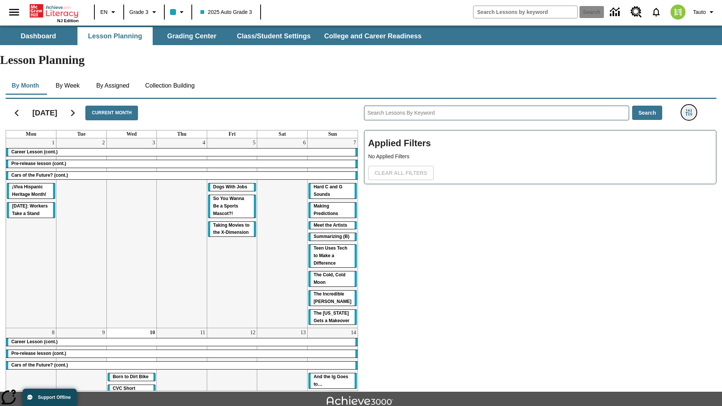 The height and width of the screenshot is (406, 722). I want to click on button: Support Offline, so click(50, 398).